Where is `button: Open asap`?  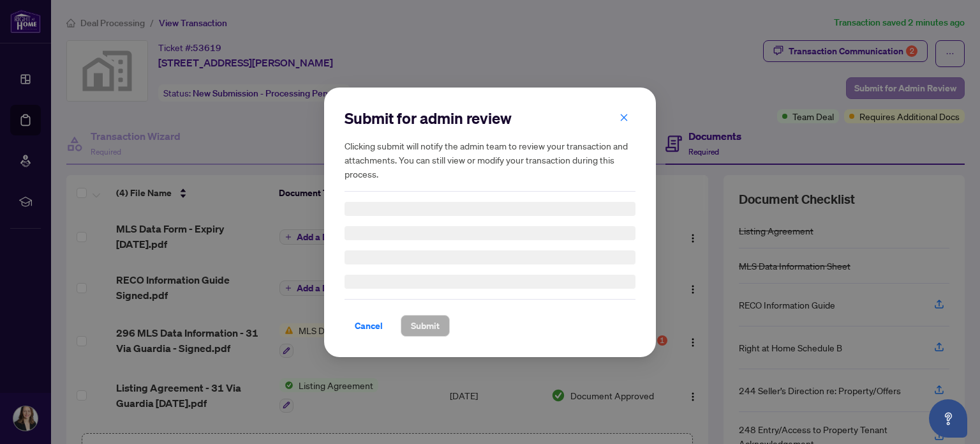 button: Open asap is located at coordinates (948, 418).